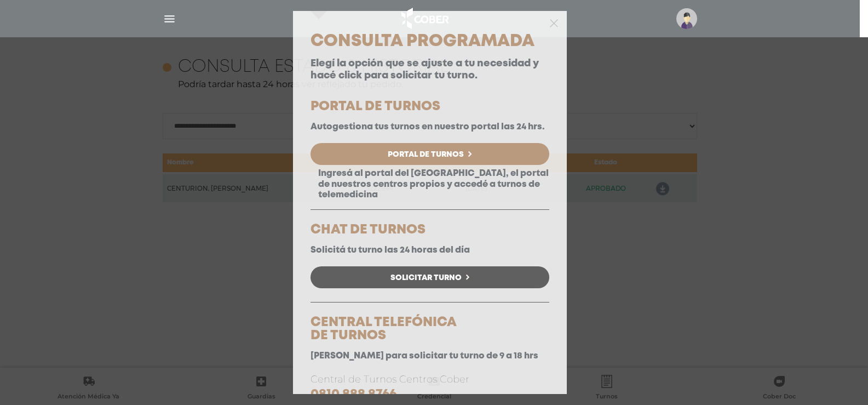  I want to click on p: Central de Turnos Centros Cober, so click(430, 387).